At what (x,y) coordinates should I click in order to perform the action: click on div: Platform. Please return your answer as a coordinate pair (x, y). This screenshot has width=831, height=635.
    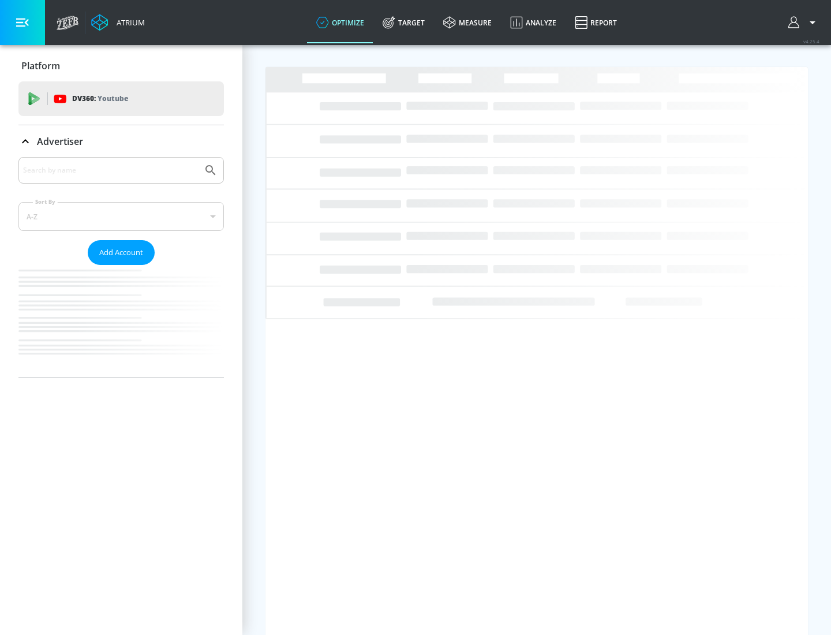
    Looking at the image, I should click on (121, 66).